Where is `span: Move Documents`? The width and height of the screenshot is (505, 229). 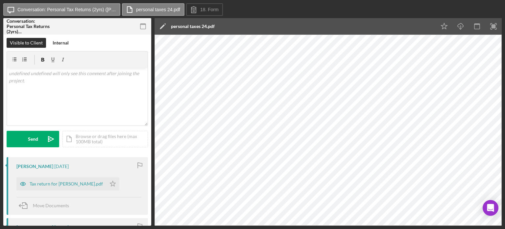 span: Move Documents is located at coordinates (51, 205).